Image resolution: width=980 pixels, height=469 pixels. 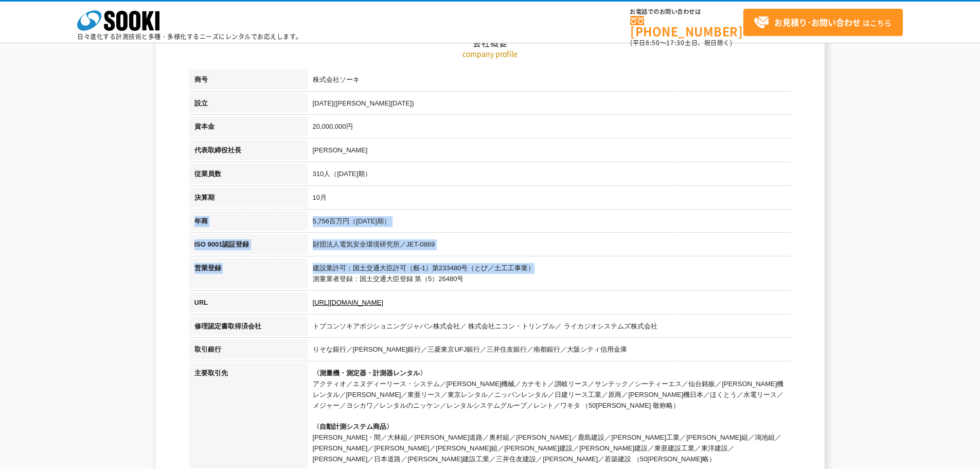 I want to click on span: 8:50, so click(x=652, y=43).